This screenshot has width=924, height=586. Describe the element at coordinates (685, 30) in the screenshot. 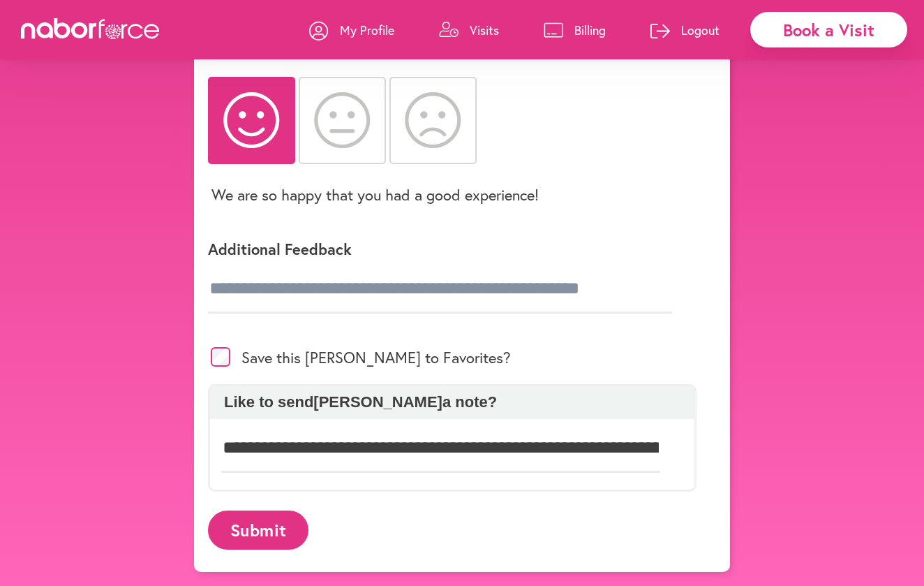

I see `a: Logout` at that location.